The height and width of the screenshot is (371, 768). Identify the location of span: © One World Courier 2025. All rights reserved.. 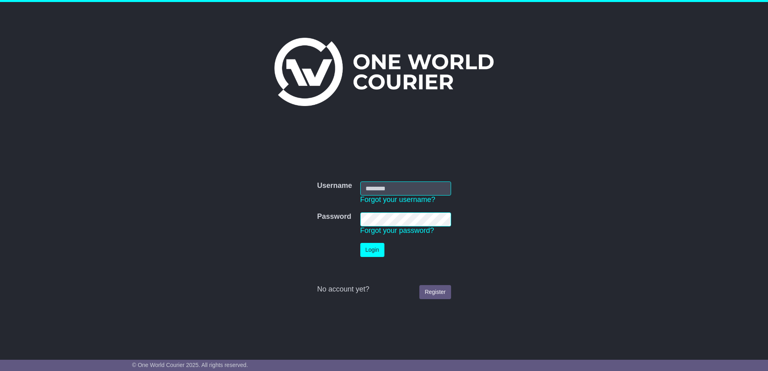
(190, 365).